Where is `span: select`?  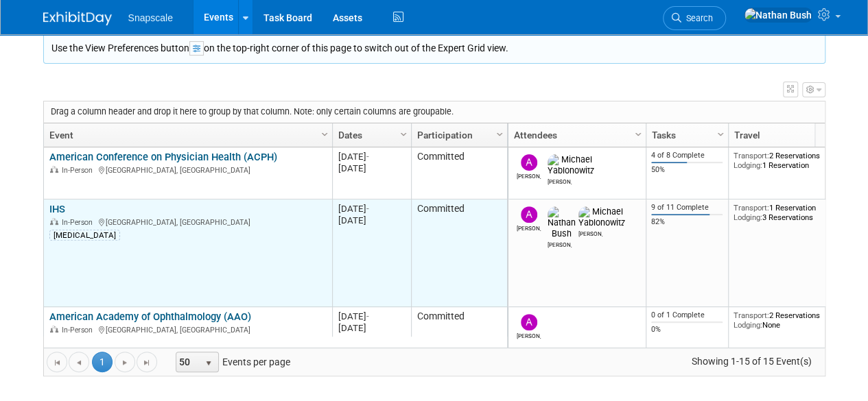 span: select is located at coordinates (209, 363).